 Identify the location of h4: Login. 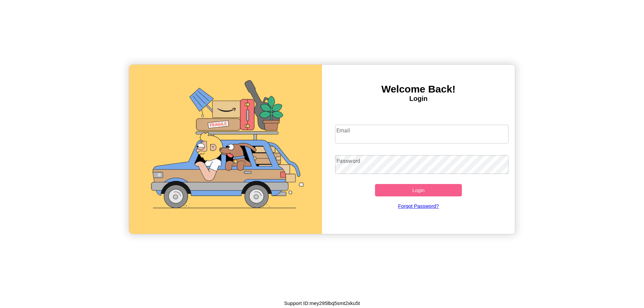
(418, 98).